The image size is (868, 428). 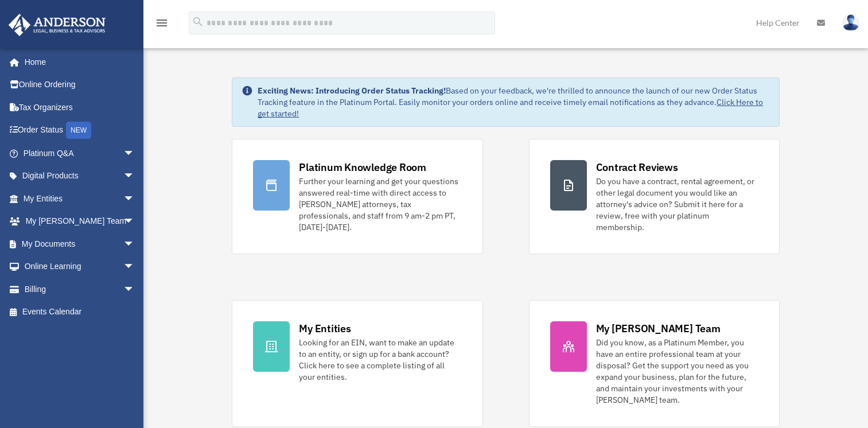 What do you see at coordinates (80, 85) in the screenshot?
I see `a: Online Ordering` at bounding box center [80, 85].